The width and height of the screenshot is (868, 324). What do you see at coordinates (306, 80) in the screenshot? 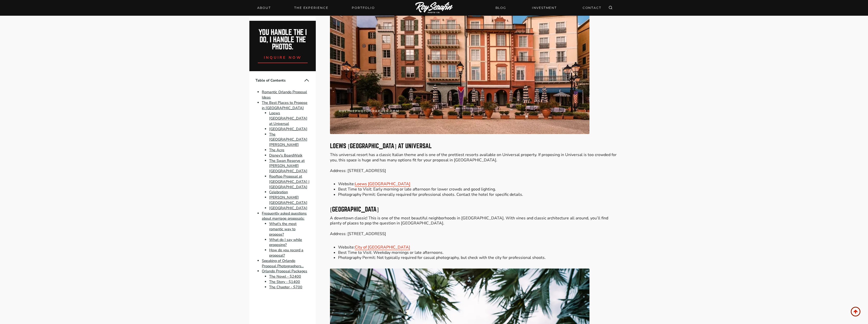
I see `button: Collapse Table of Contents` at bounding box center [306, 80].